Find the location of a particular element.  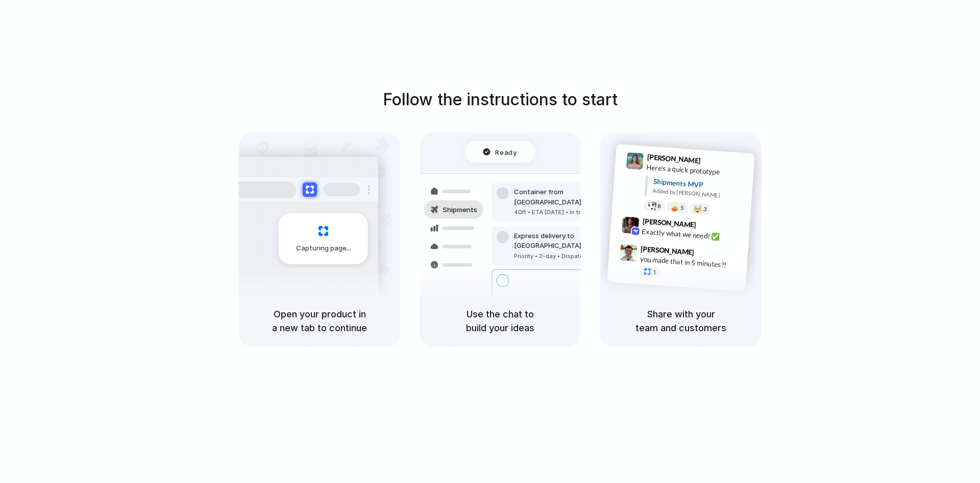

span: 3 is located at coordinates (704, 209).